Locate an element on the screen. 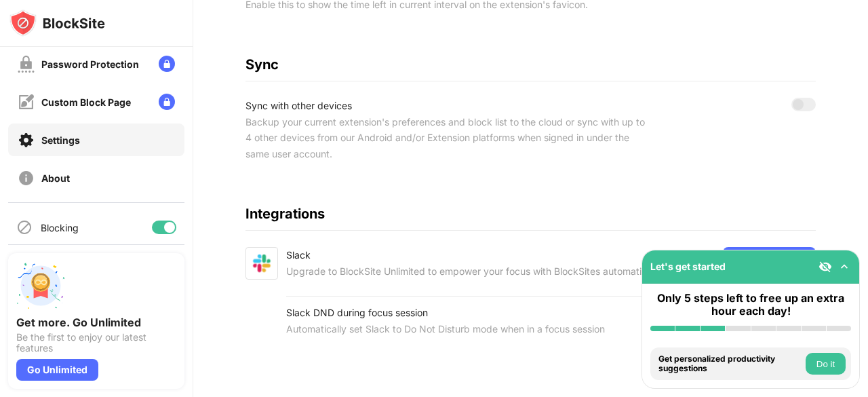 This screenshot has width=868, height=397. div: Automatically set Slack to Do Not Disturb mode when in a focus session is located at coordinates (471, 329).